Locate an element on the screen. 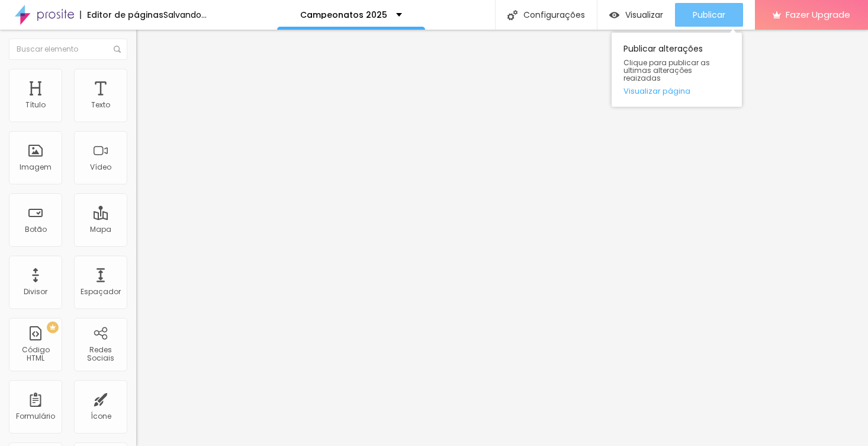 The height and width of the screenshot is (446, 868). a: Visualizar página is located at coordinates (677, 90).